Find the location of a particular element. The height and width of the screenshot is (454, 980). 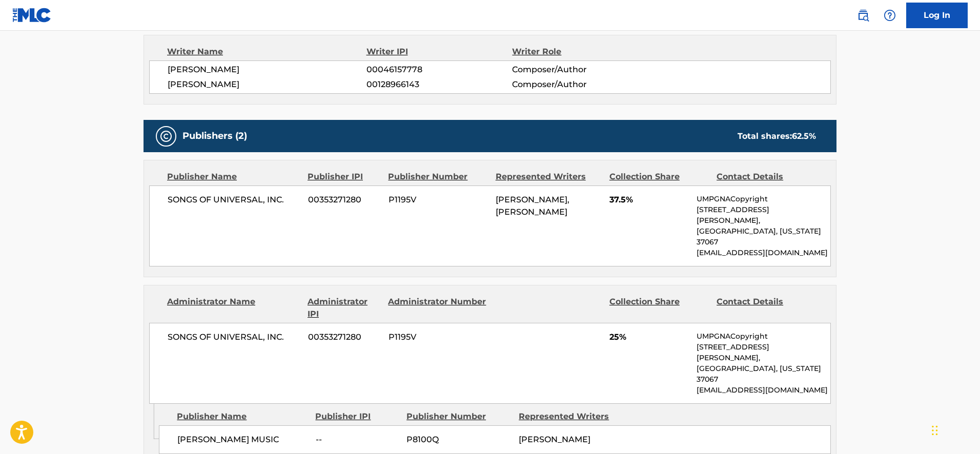

img: search is located at coordinates (863, 15).